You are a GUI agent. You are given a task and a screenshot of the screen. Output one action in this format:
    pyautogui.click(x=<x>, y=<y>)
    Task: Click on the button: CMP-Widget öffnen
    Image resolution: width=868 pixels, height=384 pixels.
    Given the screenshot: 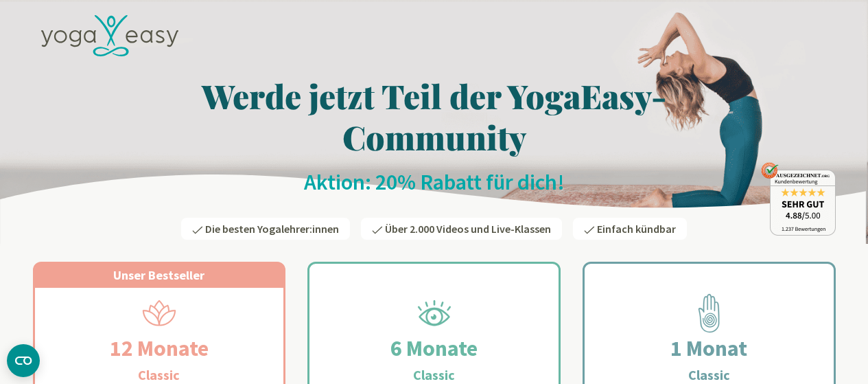 What is the action you would take?
    pyautogui.click(x=23, y=361)
    